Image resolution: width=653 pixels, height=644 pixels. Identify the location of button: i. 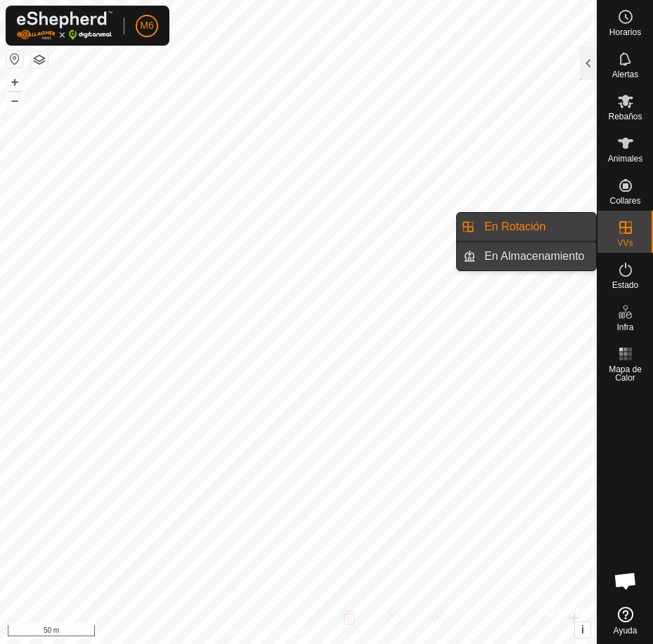
(583, 630).